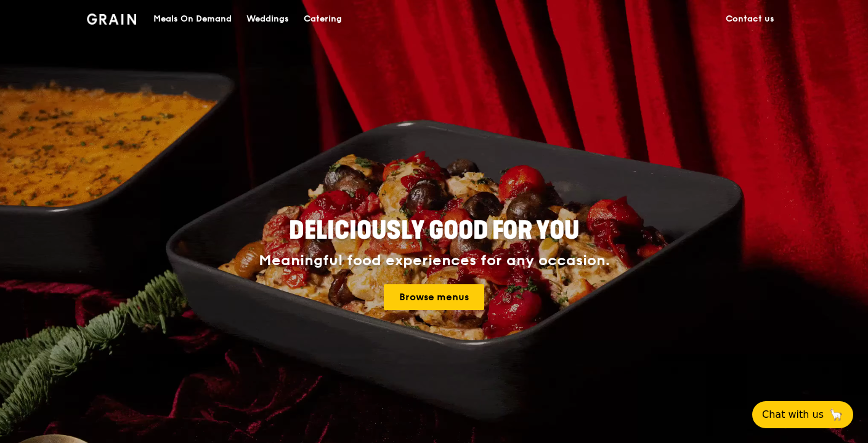  Describe the element at coordinates (434, 231) in the screenshot. I see `span: Deliciously good for you` at that location.